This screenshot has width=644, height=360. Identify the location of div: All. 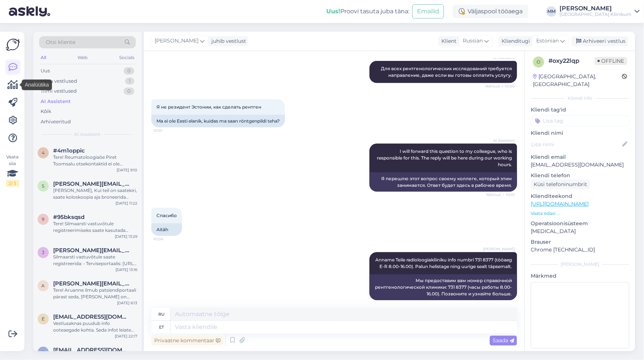
(43, 58).